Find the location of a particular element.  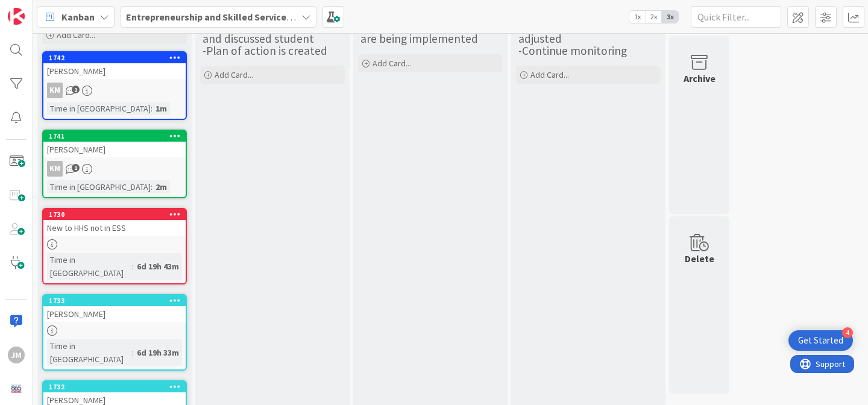

div: 1m is located at coordinates (161, 108).